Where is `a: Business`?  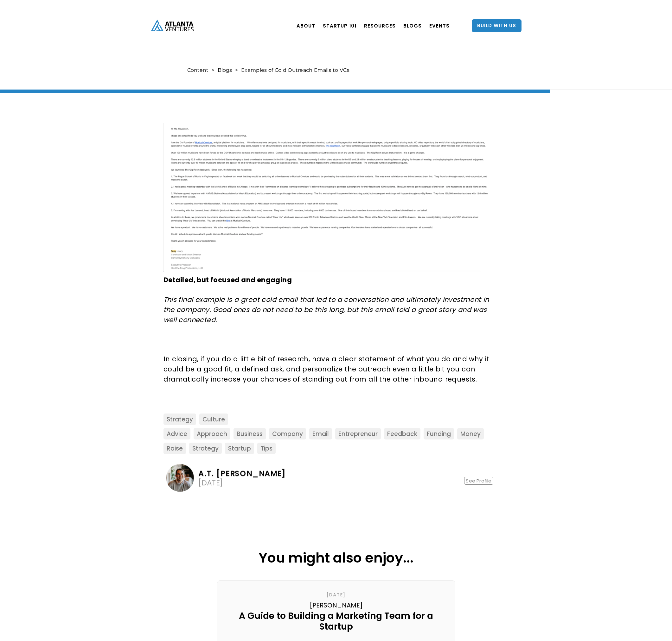 a: Business is located at coordinates (249, 434).